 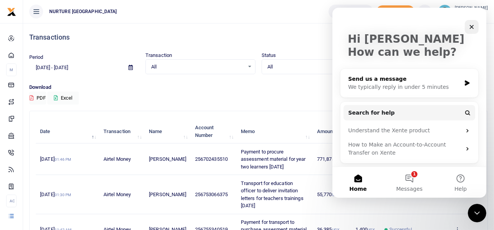 What do you see at coordinates (396, 12) in the screenshot?
I see `li: Toup your wallet` at bounding box center [396, 12].